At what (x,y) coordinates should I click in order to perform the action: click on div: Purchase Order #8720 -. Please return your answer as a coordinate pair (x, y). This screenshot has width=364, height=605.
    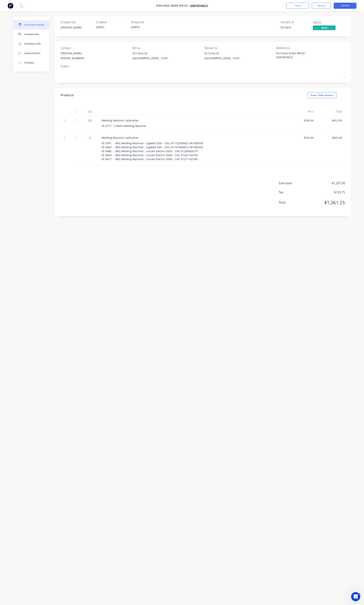
    Looking at the image, I should click on (173, 6).